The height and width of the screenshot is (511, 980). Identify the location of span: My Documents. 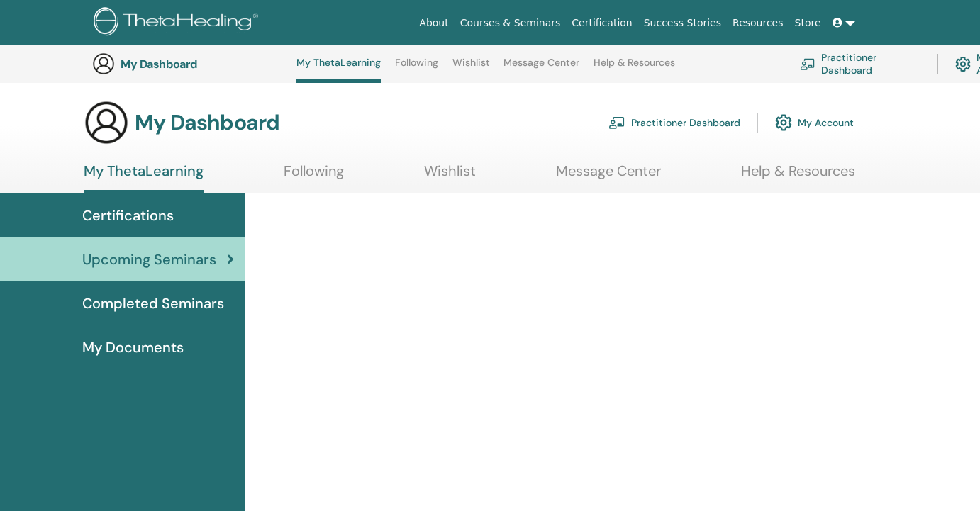
(133, 347).